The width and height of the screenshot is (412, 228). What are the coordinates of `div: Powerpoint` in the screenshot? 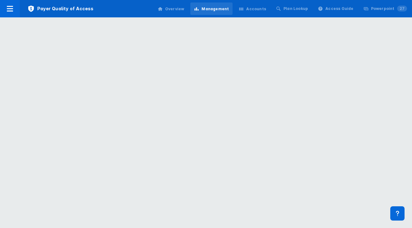 It's located at (389, 9).